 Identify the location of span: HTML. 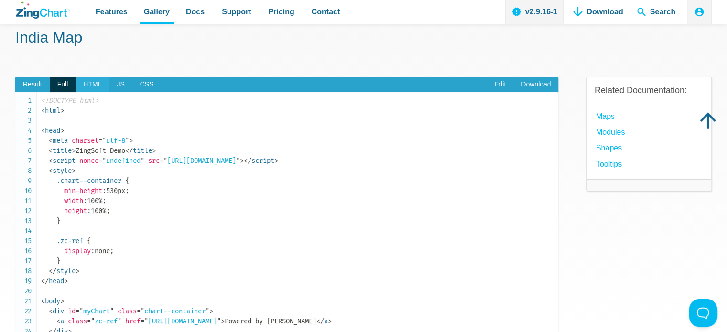
(92, 85).